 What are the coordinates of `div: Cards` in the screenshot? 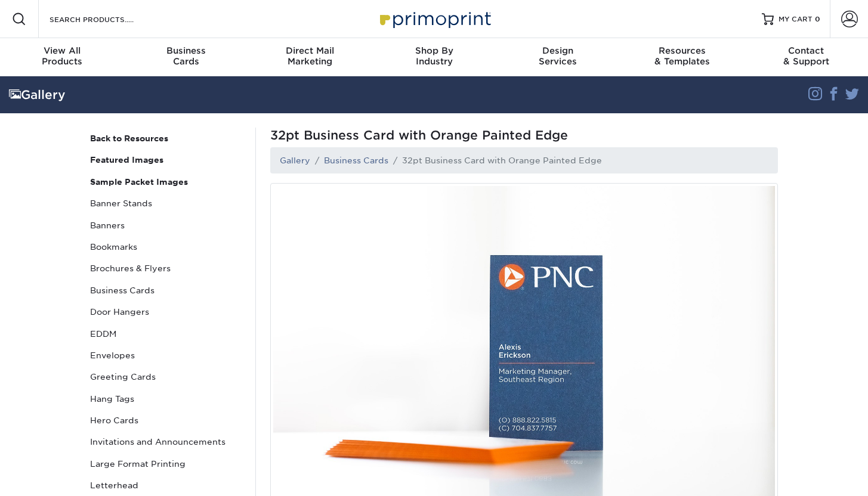 It's located at (186, 56).